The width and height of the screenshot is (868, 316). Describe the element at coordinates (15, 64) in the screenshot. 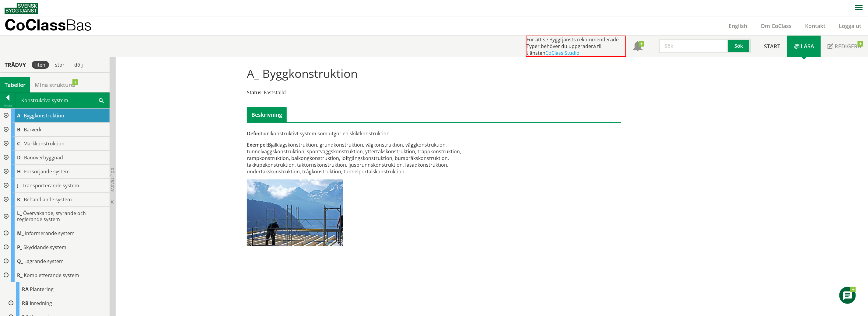

I see `div: Trädvy` at that location.